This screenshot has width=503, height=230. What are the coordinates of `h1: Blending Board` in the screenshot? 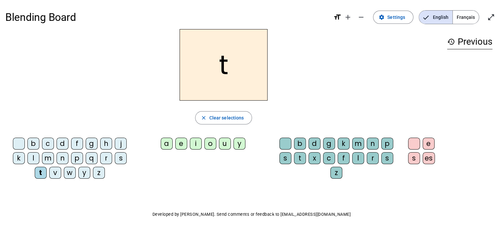 It's located at (167, 17).